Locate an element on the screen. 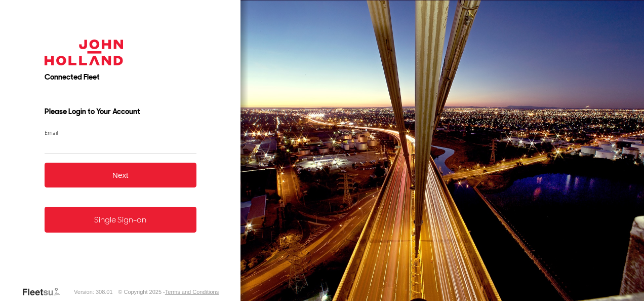 Image resolution: width=644 pixels, height=301 pixels. div: © Copyright 2025 - is located at coordinates (168, 292).